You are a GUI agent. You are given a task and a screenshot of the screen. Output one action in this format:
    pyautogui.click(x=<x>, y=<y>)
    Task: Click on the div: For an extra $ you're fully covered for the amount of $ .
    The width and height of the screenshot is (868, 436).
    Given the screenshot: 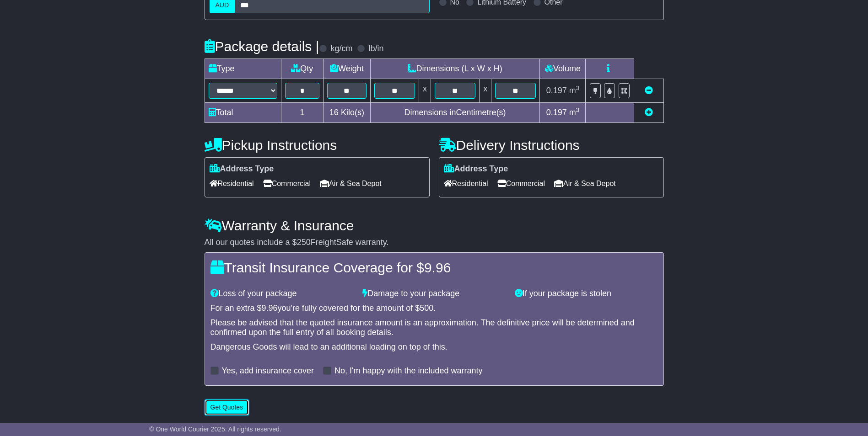 What is the action you would take?
    pyautogui.click(x=434, y=309)
    